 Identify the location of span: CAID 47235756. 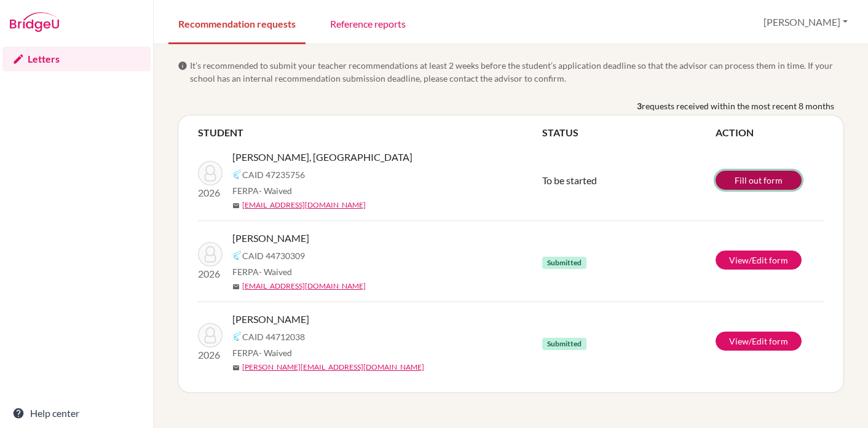
(273, 174).